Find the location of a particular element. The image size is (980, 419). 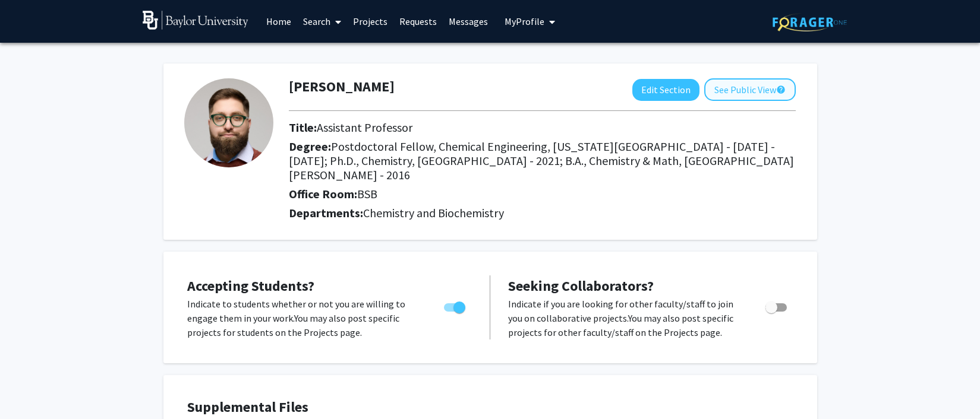

p: Indicate to students whether or not you are willing to engage them in your work. You may also pos... is located at coordinates (304, 318).